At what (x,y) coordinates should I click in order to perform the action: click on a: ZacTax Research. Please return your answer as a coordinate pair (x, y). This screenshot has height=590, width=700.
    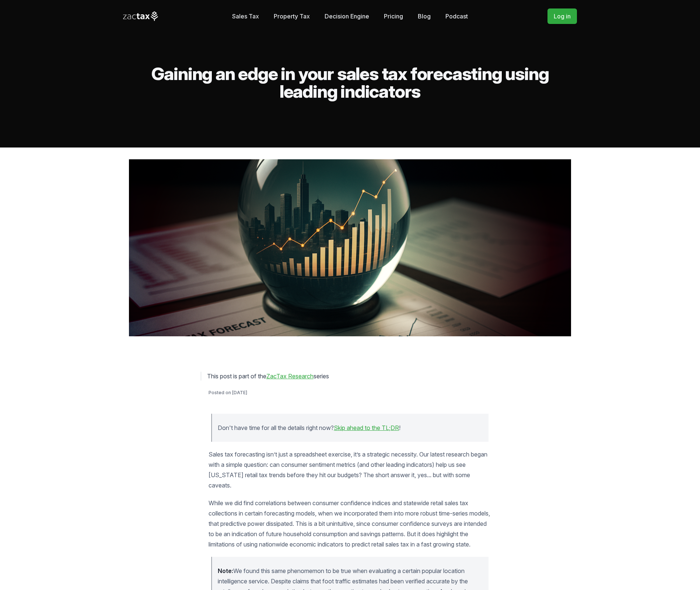
    Looking at the image, I should click on (290, 376).